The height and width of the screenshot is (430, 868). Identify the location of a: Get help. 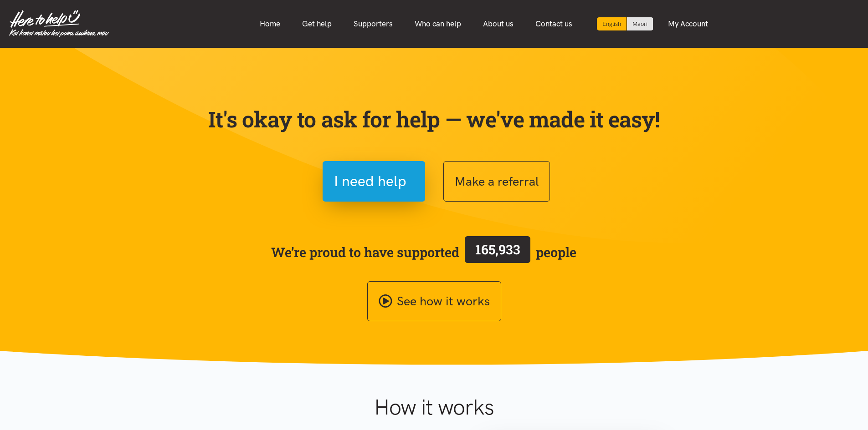
(317, 23).